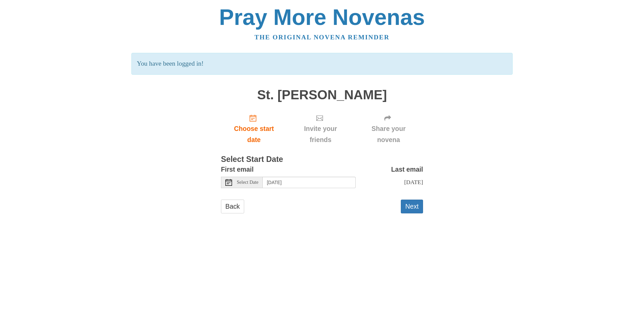 This screenshot has height=311, width=644. Describe the element at coordinates (248, 182) in the screenshot. I see `span: Select Date` at that location.